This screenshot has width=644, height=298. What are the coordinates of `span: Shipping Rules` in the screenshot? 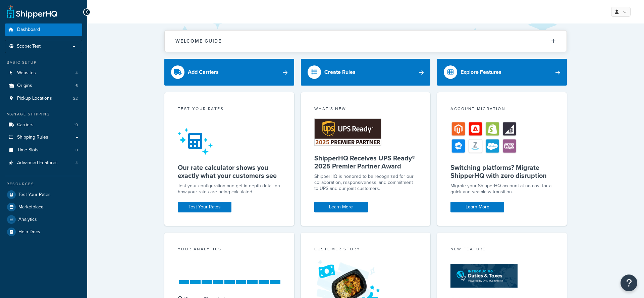 It's located at (32, 137).